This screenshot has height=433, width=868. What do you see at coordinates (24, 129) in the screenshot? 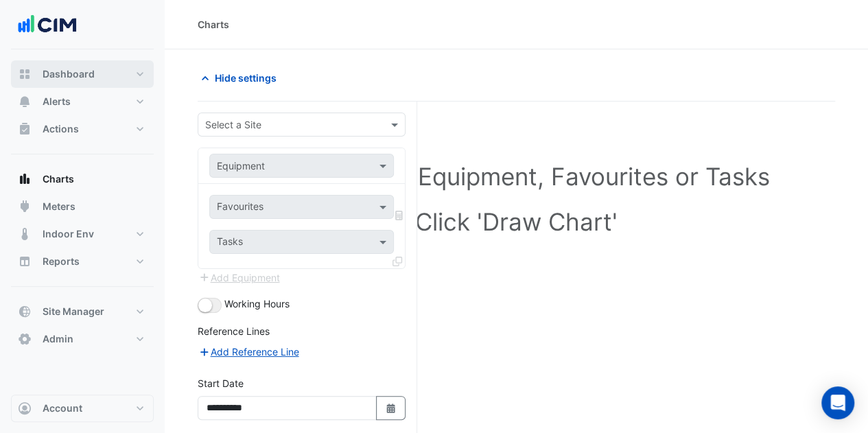
I see `app-icon: Actions` at bounding box center [24, 129].